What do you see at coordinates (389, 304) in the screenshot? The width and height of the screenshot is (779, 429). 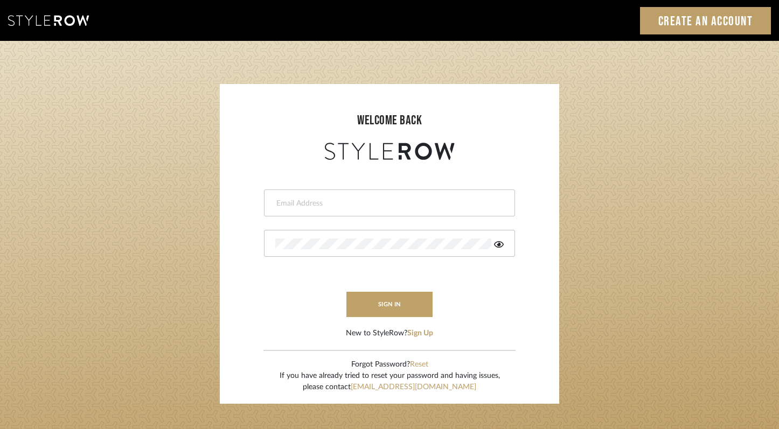 I see `button: sign in` at bounding box center [389, 304].